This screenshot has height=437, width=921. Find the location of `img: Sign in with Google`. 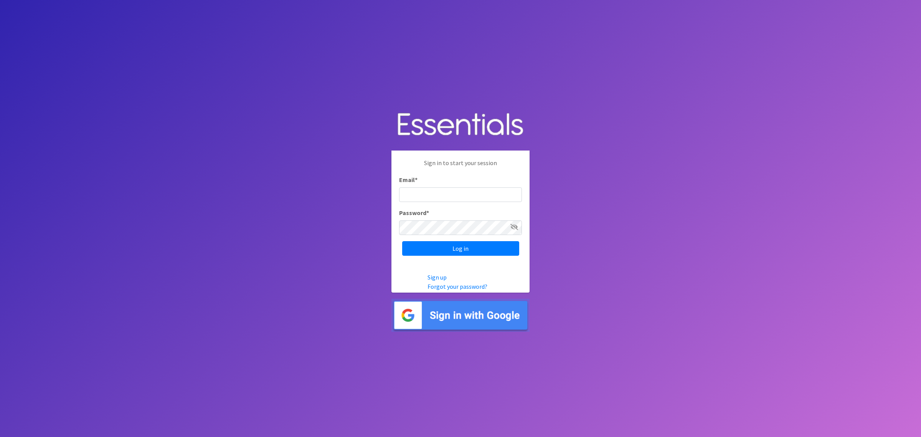

img: Sign in with Google is located at coordinates (461, 315).